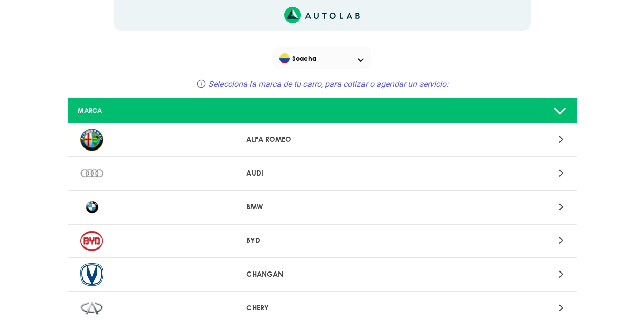 The height and width of the screenshot is (322, 644). I want to click on p: CHANGAN, so click(322, 274).